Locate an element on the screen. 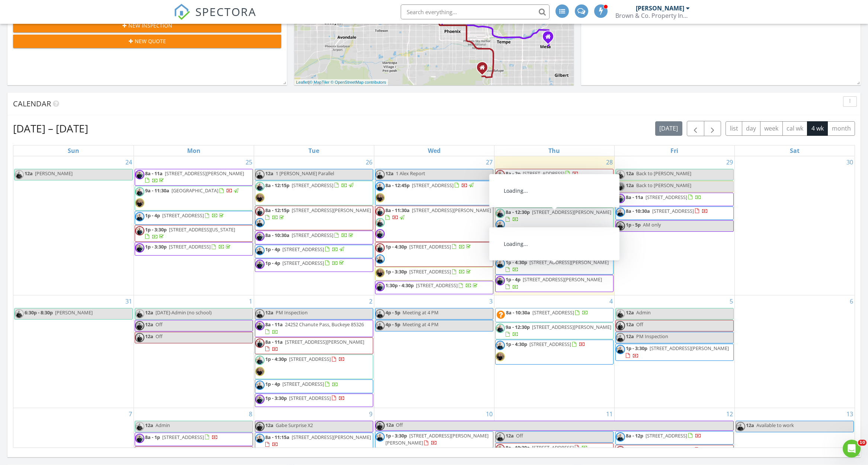 Image resolution: width=868 pixels, height=465 pixels. td: Go to September 2, 2025 is located at coordinates (314, 351).